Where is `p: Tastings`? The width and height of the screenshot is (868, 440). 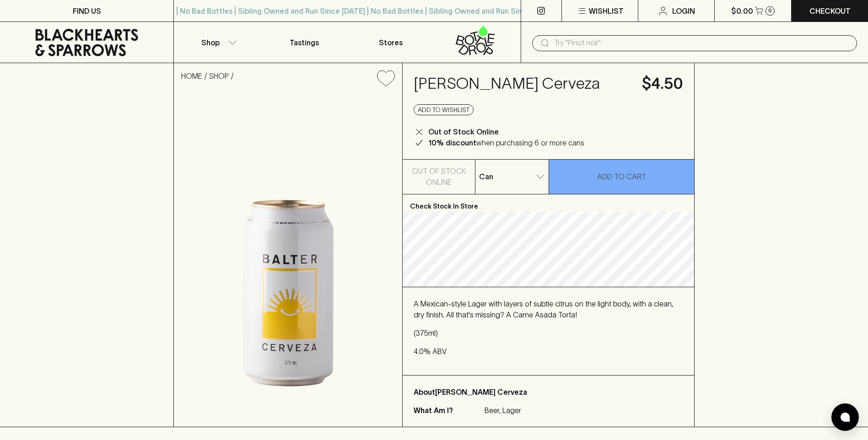
p: Tastings is located at coordinates (304, 42).